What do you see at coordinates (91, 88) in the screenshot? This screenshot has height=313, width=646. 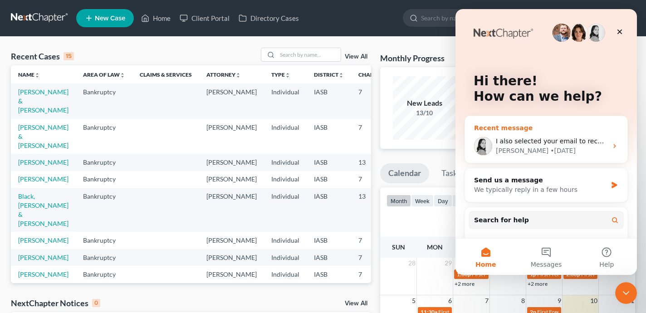 I see `p: How can we help?` at bounding box center [91, 88].